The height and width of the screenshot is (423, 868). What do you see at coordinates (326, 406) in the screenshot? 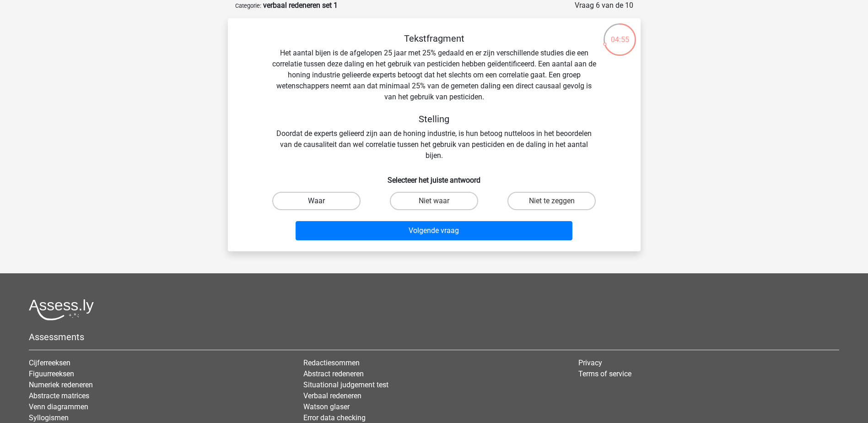
I see `a: Watson glaser` at bounding box center [326, 406].